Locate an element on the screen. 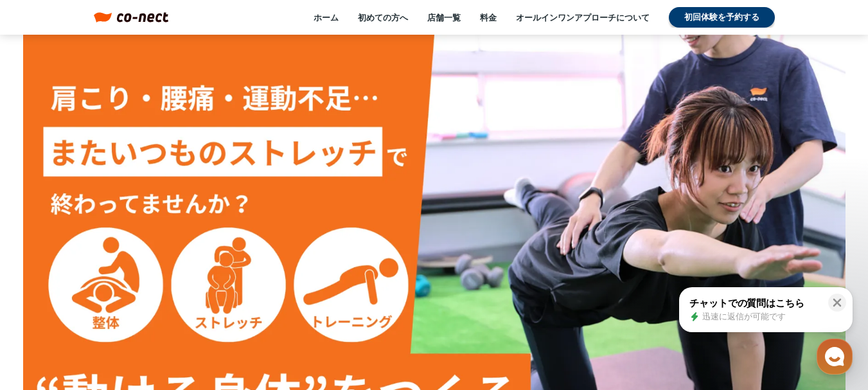 Image resolution: width=868 pixels, height=390 pixels. a: 料金 is located at coordinates (488, 17).